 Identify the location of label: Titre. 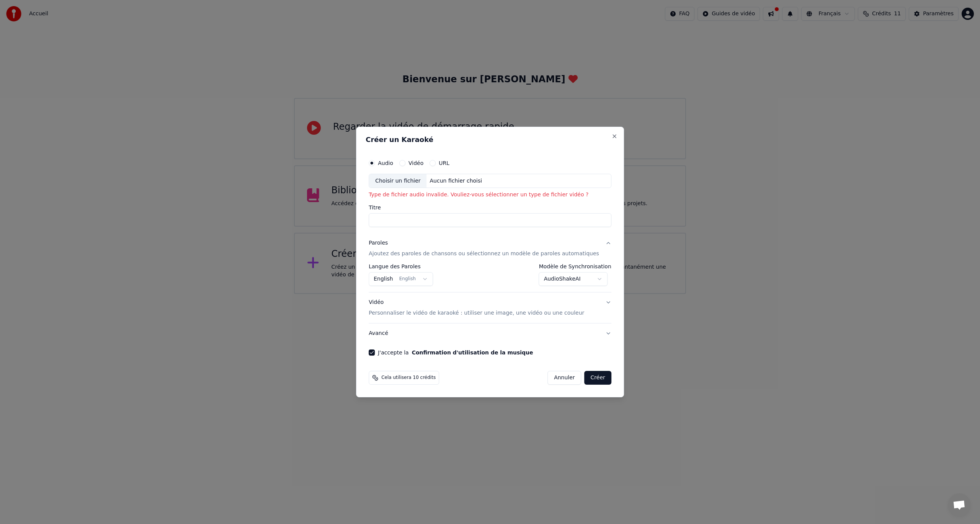
(490, 208).